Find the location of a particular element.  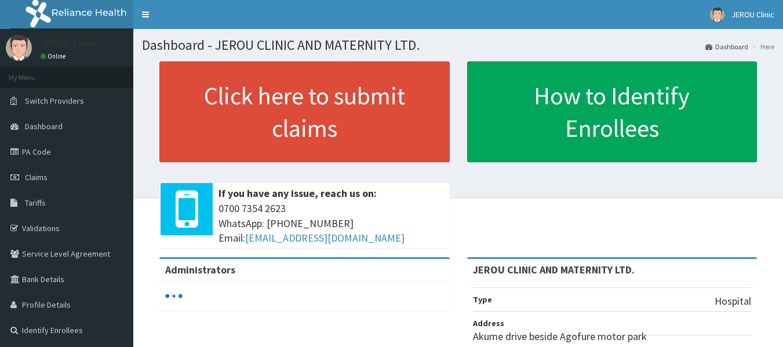

p: JEROU Clinic is located at coordinates (68, 43).